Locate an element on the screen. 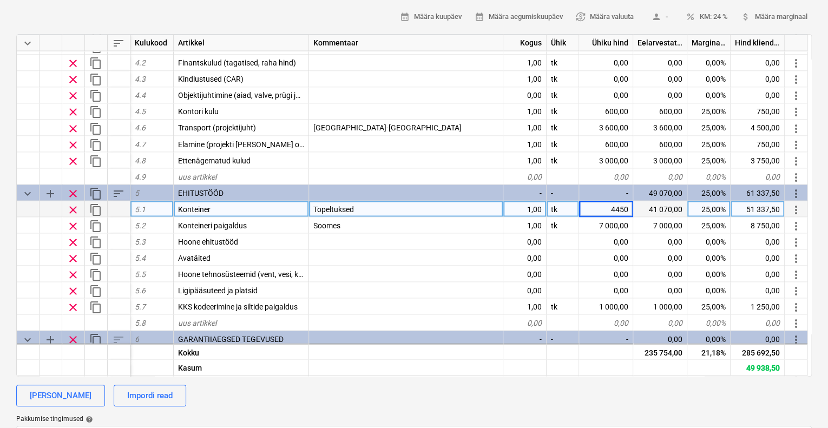 This screenshot has width=828, height=428. span: Ettenägematud kulud is located at coordinates (214, 160).